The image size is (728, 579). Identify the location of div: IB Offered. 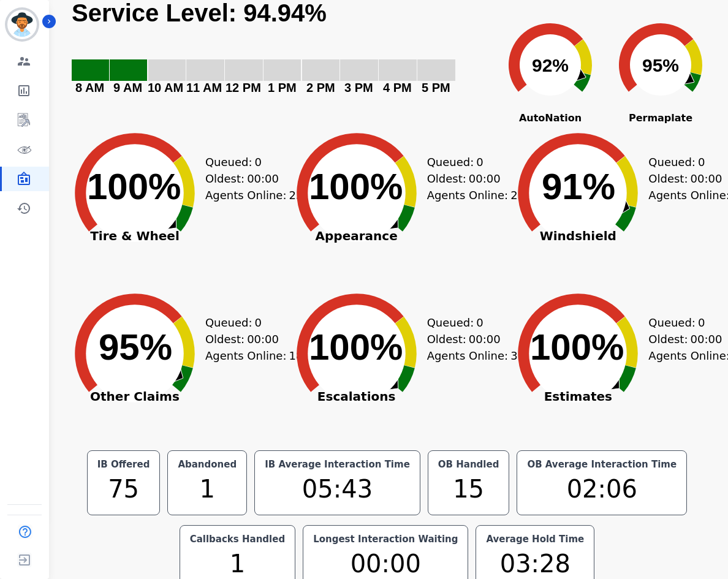
(124, 464).